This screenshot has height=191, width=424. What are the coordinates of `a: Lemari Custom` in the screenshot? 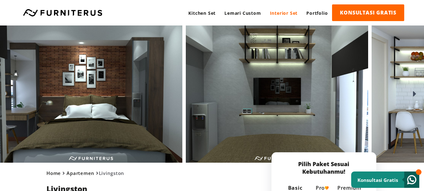 It's located at (243, 13).